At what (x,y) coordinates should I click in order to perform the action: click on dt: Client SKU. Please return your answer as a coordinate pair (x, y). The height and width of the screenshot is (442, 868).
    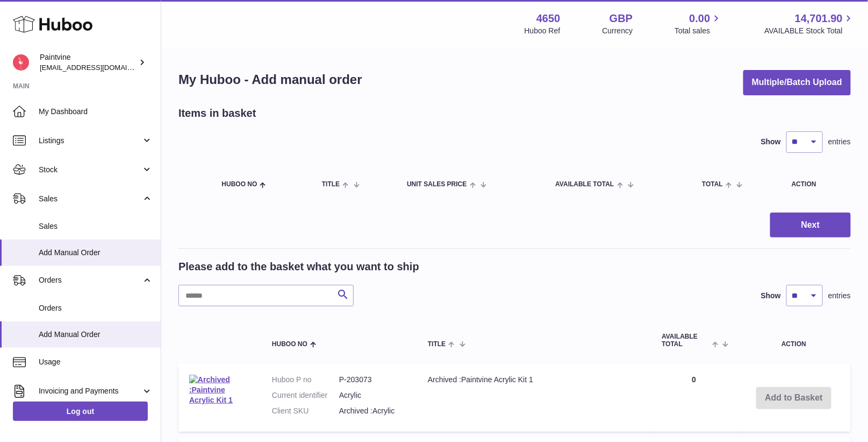
    Looking at the image, I should click on (306, 410).